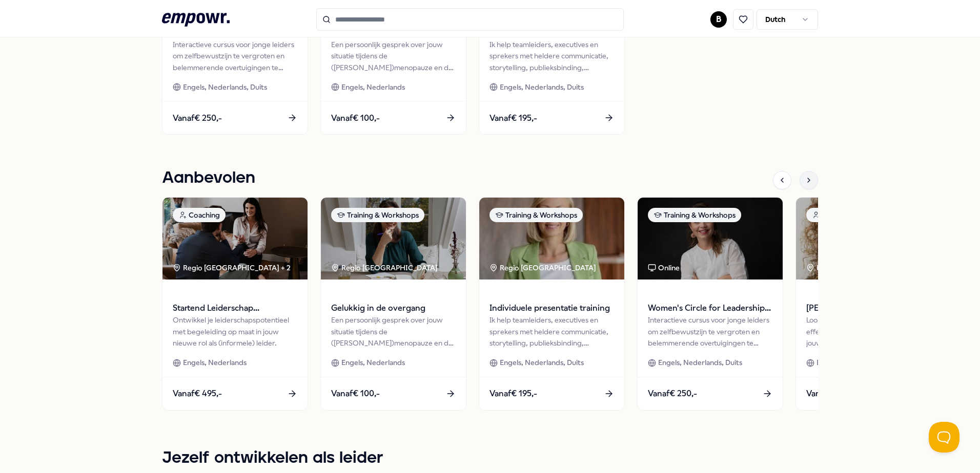 The height and width of the screenshot is (473, 980). What do you see at coordinates (710, 309) in the screenshot?
I see `span: Women's Circle for Leadership and Self-awareness` at bounding box center [710, 309].